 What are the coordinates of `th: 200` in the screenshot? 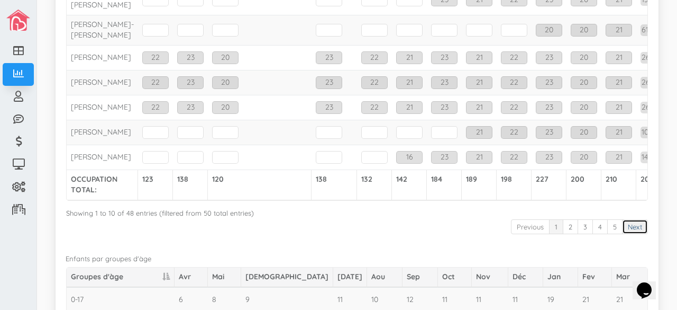 It's located at (584, 185).